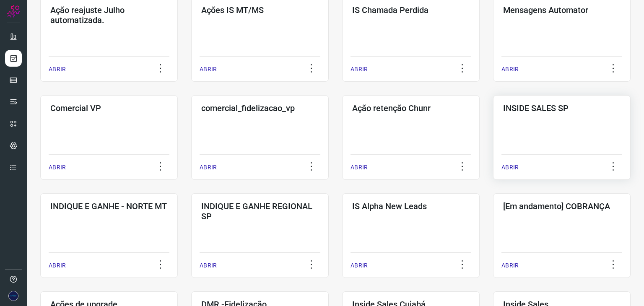 The image size is (644, 306). What do you see at coordinates (109, 15) in the screenshot?
I see `h3: Ação reajuste Julho automatizada.` at bounding box center [109, 15].